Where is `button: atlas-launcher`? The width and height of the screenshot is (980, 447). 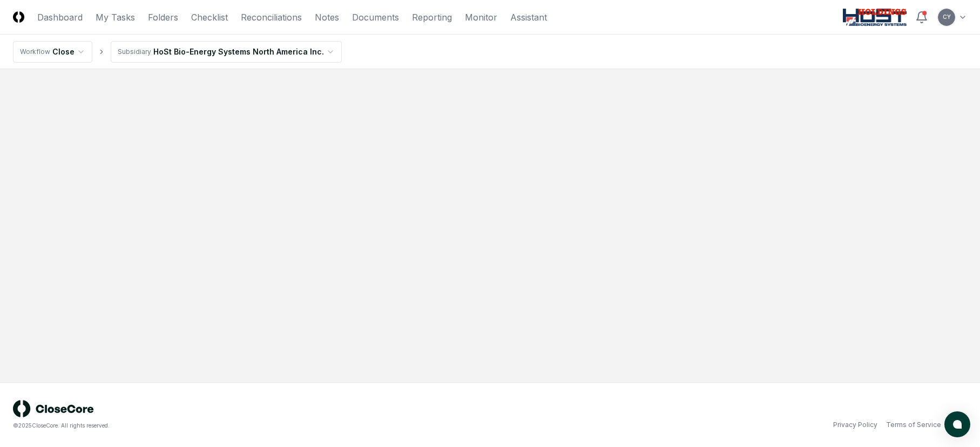
button: atlas-launcher is located at coordinates (957, 425).